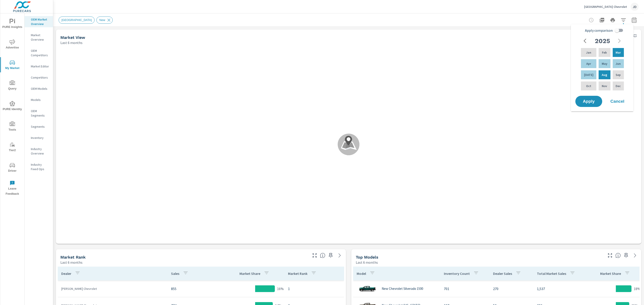 This screenshot has width=644, height=305. I want to click on button: Minimize Widget, so click(635, 36).